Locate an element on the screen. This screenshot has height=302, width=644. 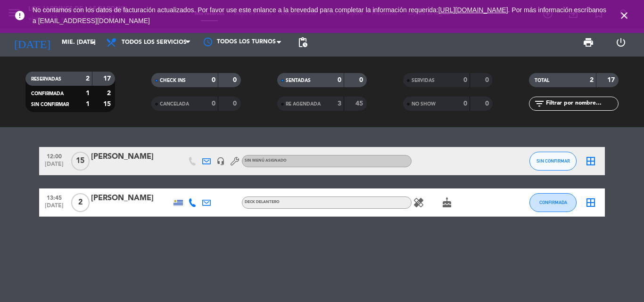
button: CONFIRMADA is located at coordinates (553, 203).